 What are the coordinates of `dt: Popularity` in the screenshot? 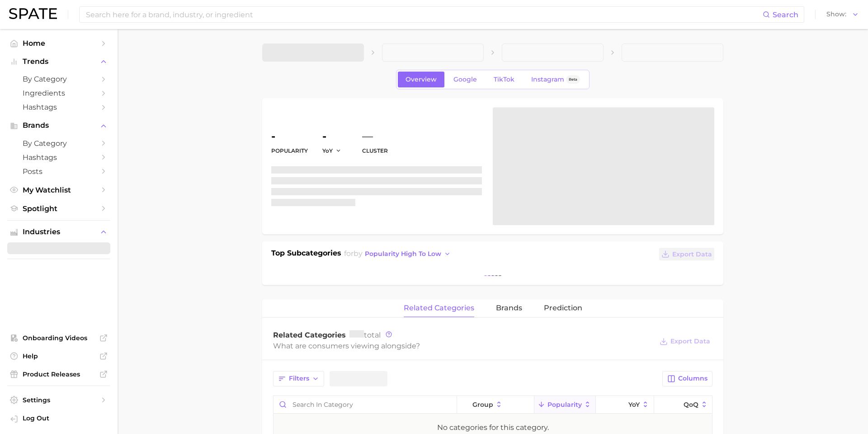 It's located at (290, 150).